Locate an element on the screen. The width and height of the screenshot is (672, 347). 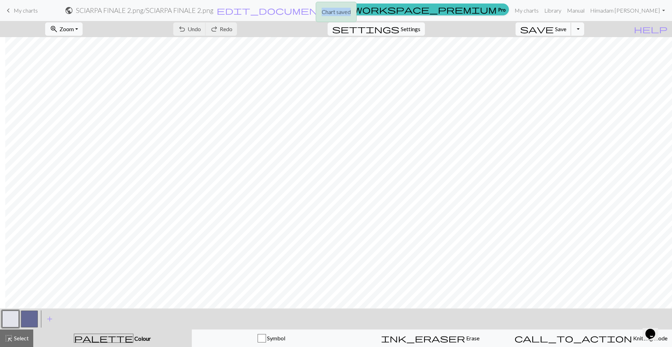
span: palette is located at coordinates (104, 338).